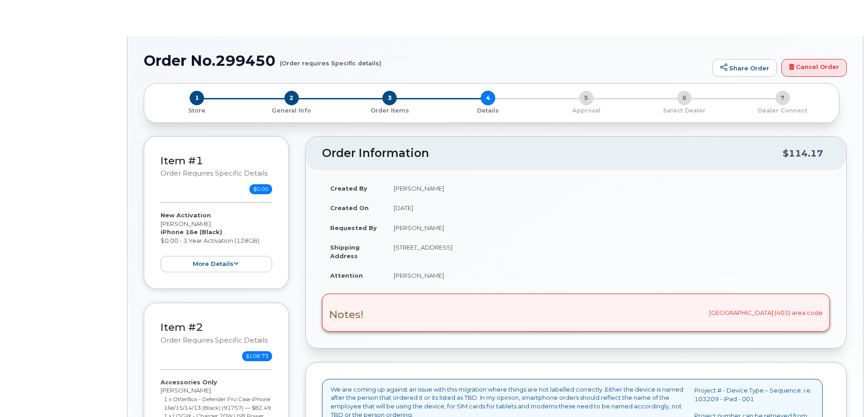 The image size is (868, 417). Describe the element at coordinates (389, 98) in the screenshot. I see `span: 3` at that location.